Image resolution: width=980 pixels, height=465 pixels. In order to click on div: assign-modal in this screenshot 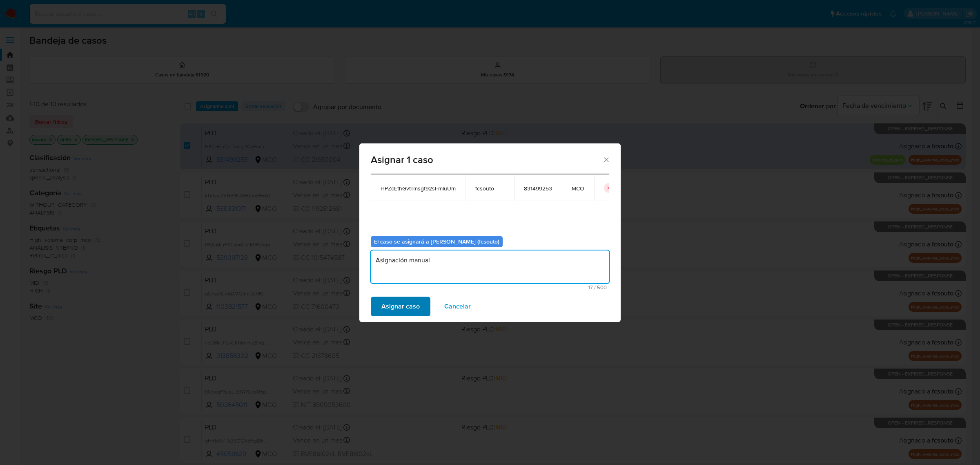, I will do `click(490, 232)`.